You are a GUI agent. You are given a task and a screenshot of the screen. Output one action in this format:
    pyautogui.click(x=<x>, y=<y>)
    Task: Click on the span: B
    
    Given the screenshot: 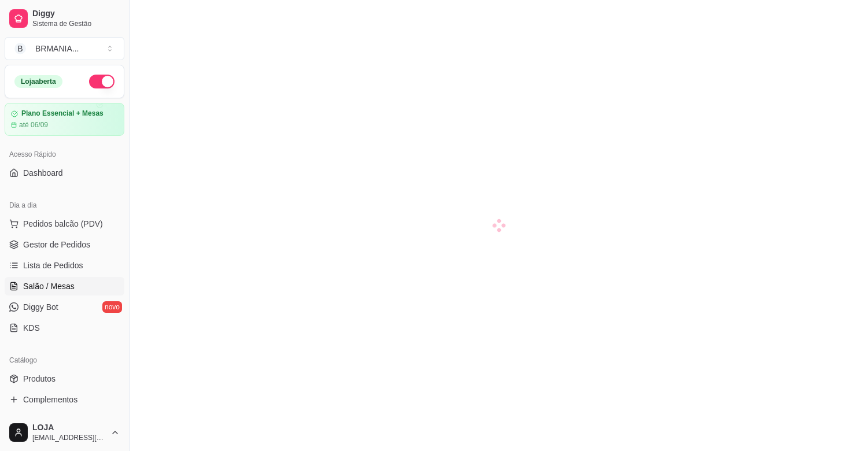 What is the action you would take?
    pyautogui.click(x=20, y=49)
    